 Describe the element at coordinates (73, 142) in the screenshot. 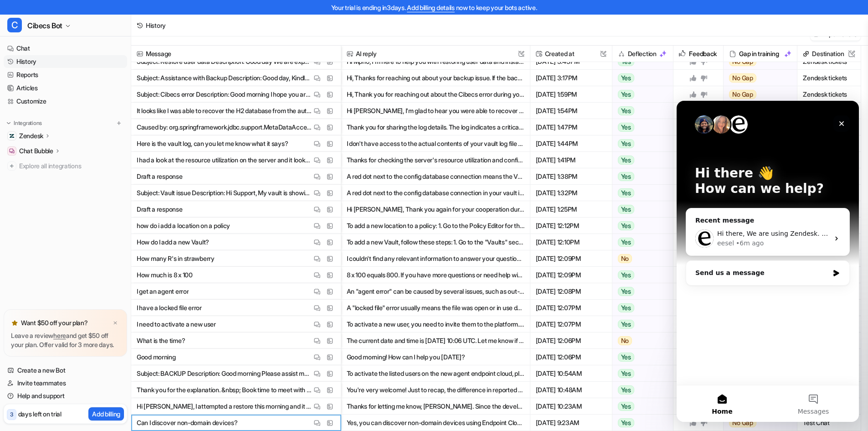

I see `div: • 6m ago` at that location.